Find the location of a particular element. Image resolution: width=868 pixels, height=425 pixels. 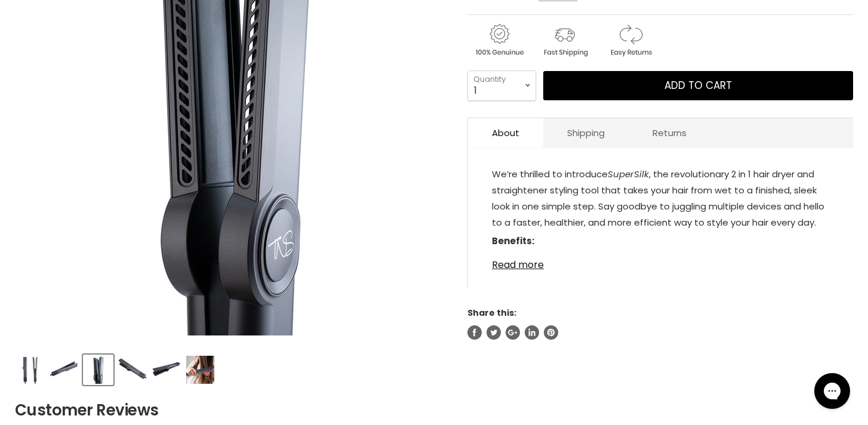

img: shipping.gif is located at coordinates (565, 40).